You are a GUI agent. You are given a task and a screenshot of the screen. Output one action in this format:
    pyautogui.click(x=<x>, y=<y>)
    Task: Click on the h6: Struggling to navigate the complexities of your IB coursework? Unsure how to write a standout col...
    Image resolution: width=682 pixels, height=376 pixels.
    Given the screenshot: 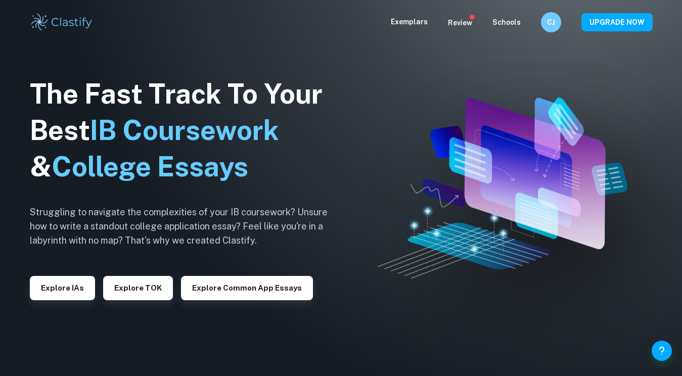 What is the action you would take?
    pyautogui.click(x=187, y=227)
    